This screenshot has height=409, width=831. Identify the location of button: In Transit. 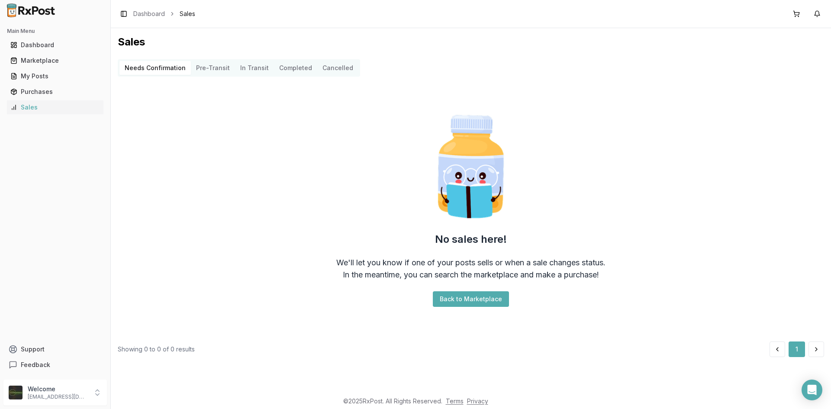
(254, 68).